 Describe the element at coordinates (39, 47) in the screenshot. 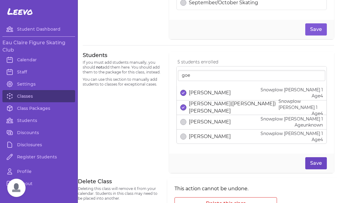

I see `h3: Eau Claire Figure Skating Club` at that location.